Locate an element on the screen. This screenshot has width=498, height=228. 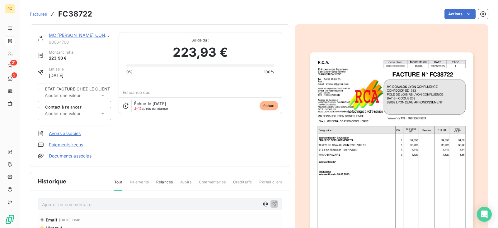
span: Échéance due is located at coordinates (137, 92).